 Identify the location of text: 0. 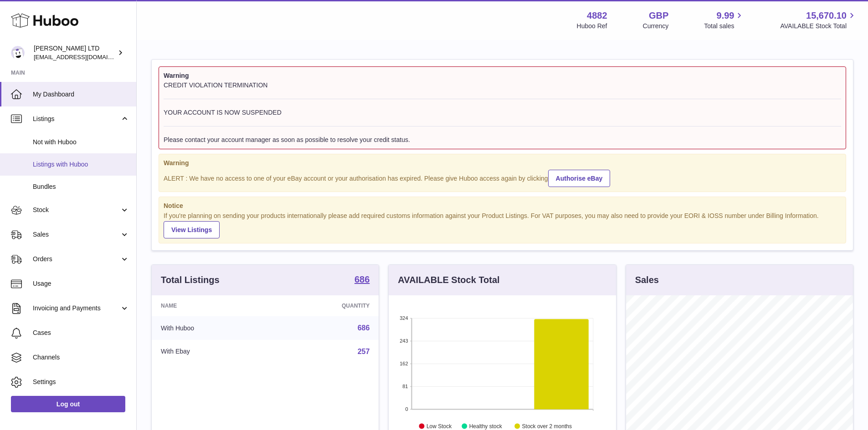
(407, 409).